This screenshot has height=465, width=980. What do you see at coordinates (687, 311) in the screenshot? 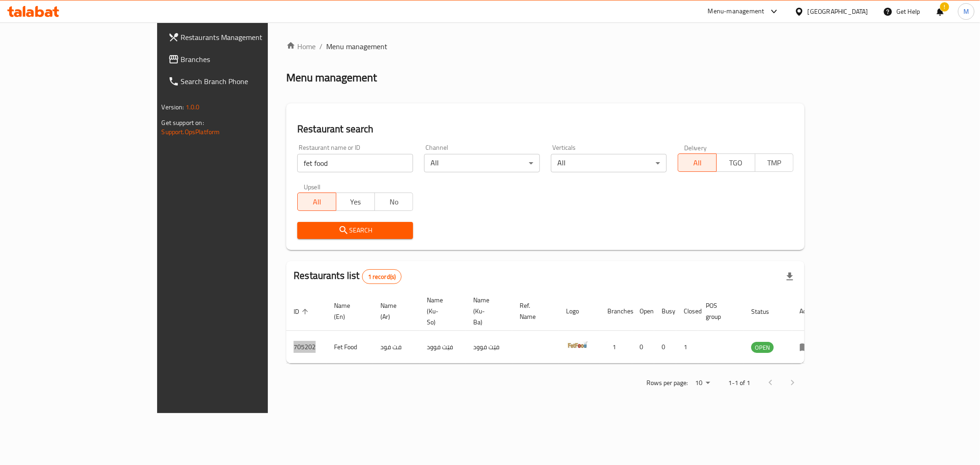
I see `th: Closed` at bounding box center [687, 311].